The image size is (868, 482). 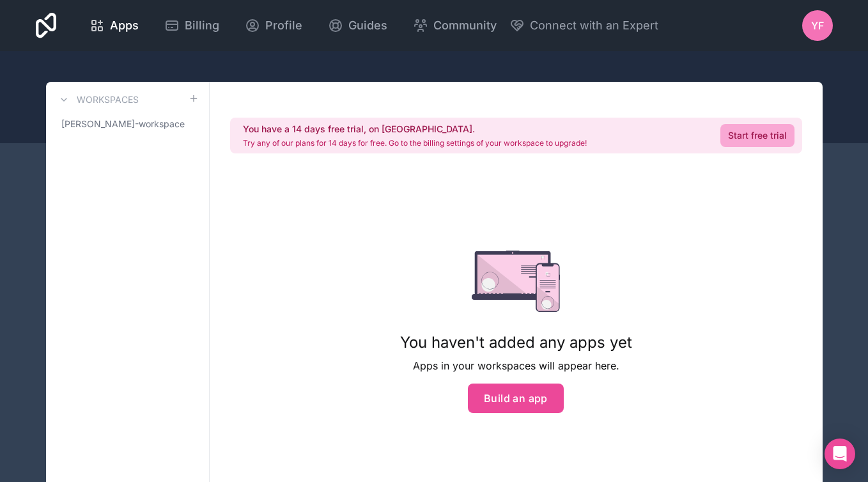 What do you see at coordinates (818, 26) in the screenshot?
I see `span: YF` at bounding box center [818, 26].